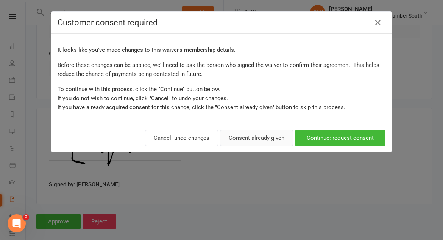 This screenshot has height=240, width=443. Describe the element at coordinates (340, 138) in the screenshot. I see `button: Continue: request consent` at that location.